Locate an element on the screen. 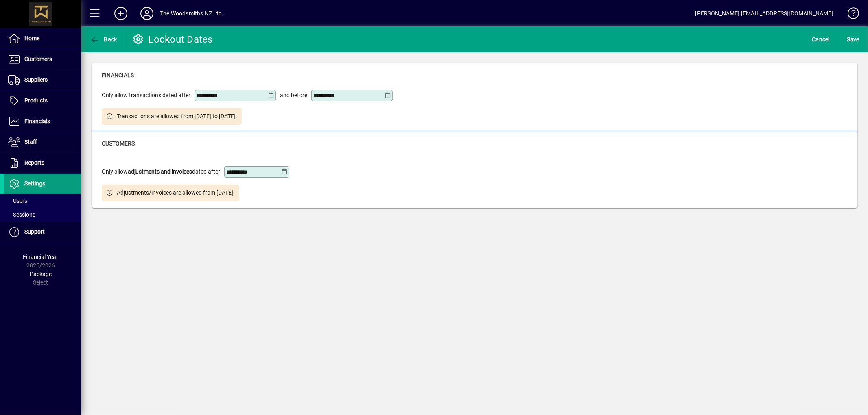 The width and height of the screenshot is (868, 415). a: Home is located at coordinates (42, 38).